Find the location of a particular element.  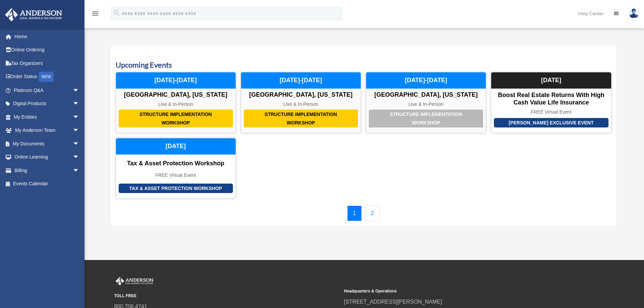

small: TOLL FREE is located at coordinates (227, 296).